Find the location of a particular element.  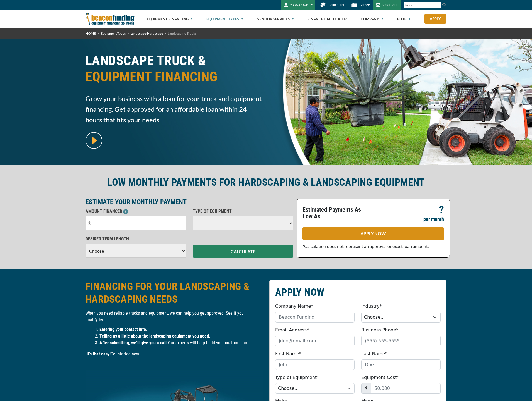

a: Landscape/Hardscape is located at coordinates (146, 33).